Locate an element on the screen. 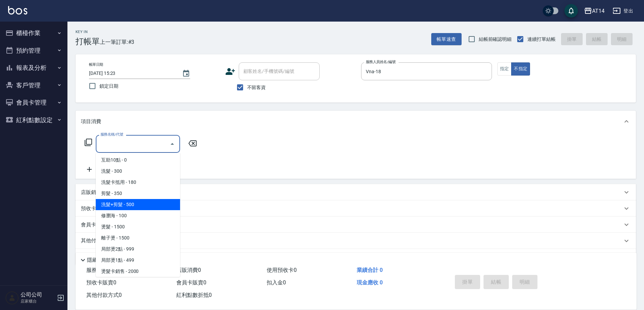  p: 隱藏業績明細 is located at coordinates (102, 260).